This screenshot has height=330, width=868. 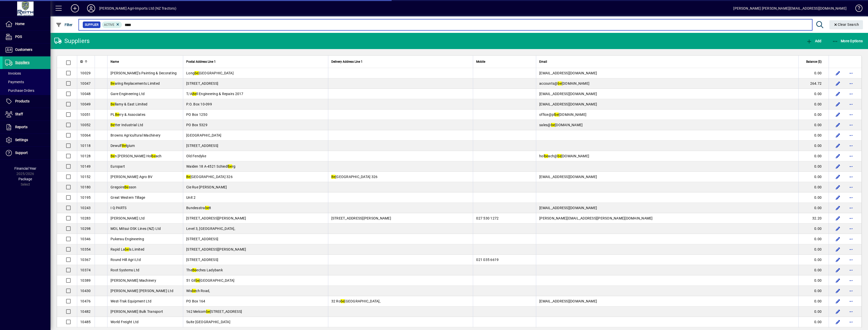 I want to click on div: Email, so click(x=667, y=62).